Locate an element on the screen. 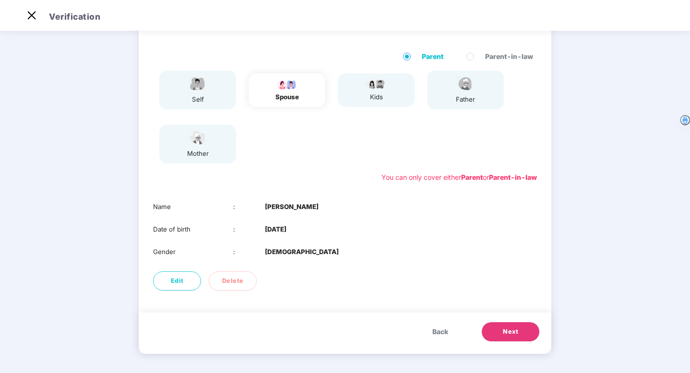 The width and height of the screenshot is (690, 373). span: Delete is located at coordinates (233, 281).